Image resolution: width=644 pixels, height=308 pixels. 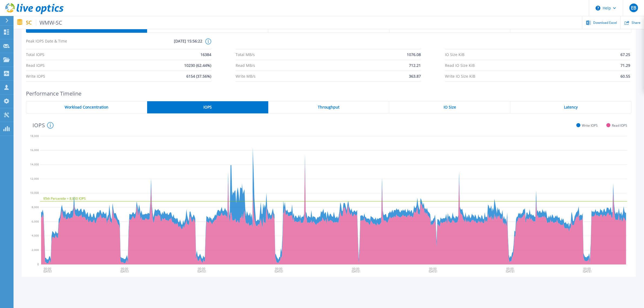 I want to click on text: 10,000, so click(x=34, y=193).